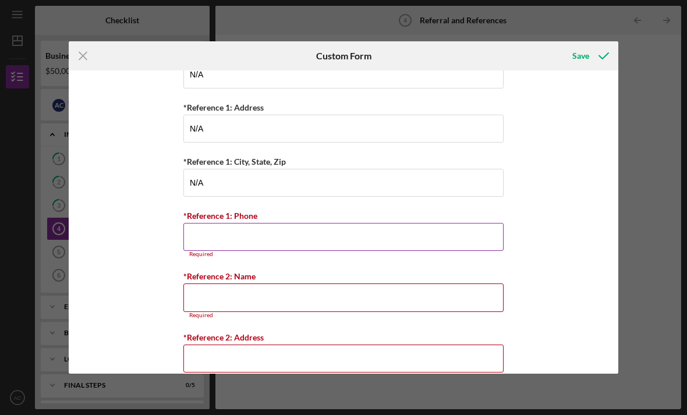 The height and width of the screenshot is (415, 687). Describe the element at coordinates (220, 276) in the screenshot. I see `label: *Reference 2: Name` at that location.